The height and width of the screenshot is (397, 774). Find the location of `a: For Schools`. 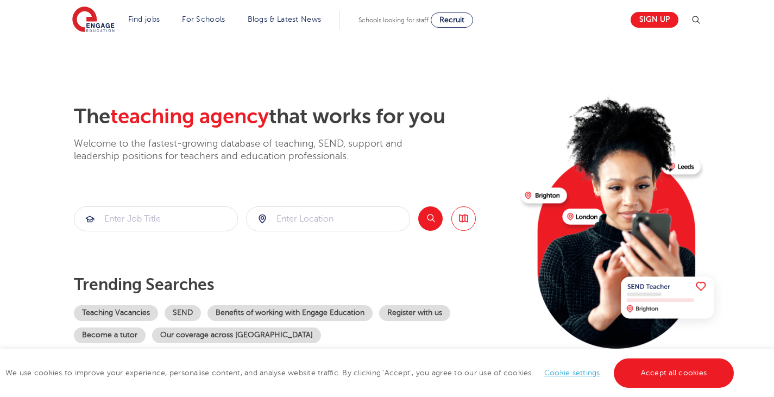

a: For Schools is located at coordinates (203, 19).